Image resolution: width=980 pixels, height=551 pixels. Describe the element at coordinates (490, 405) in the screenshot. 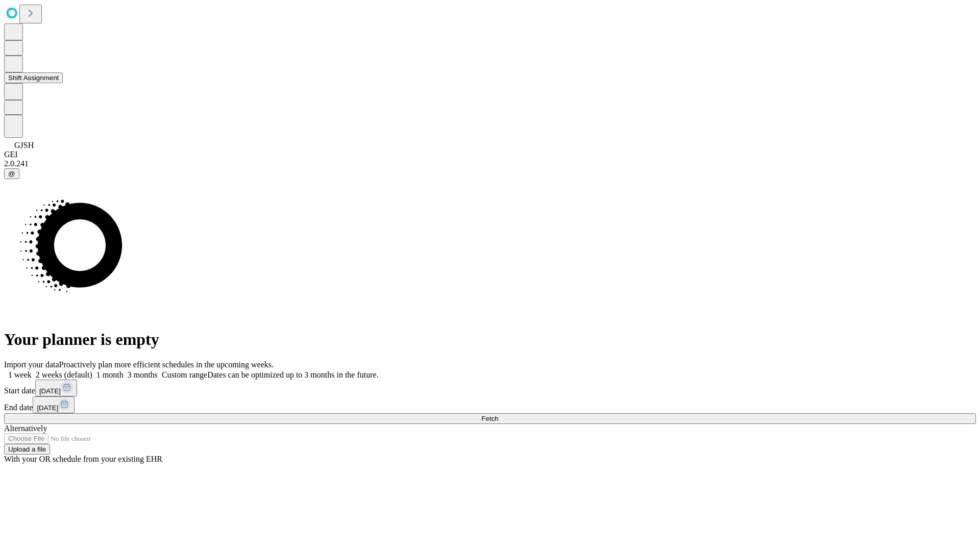

I see `div: End date` at that location.